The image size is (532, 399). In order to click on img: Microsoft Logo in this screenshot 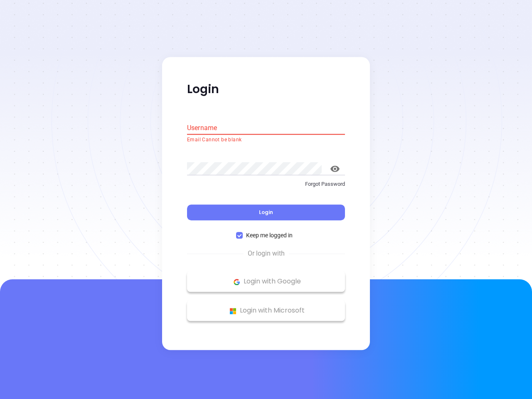, I will do `click(232, 311)`.